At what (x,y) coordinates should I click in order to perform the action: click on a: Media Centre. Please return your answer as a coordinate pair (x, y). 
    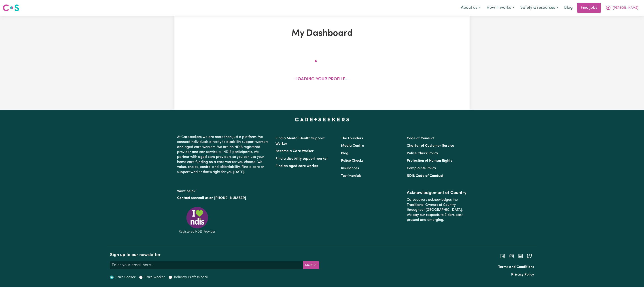
    Looking at the image, I should click on (352, 146).